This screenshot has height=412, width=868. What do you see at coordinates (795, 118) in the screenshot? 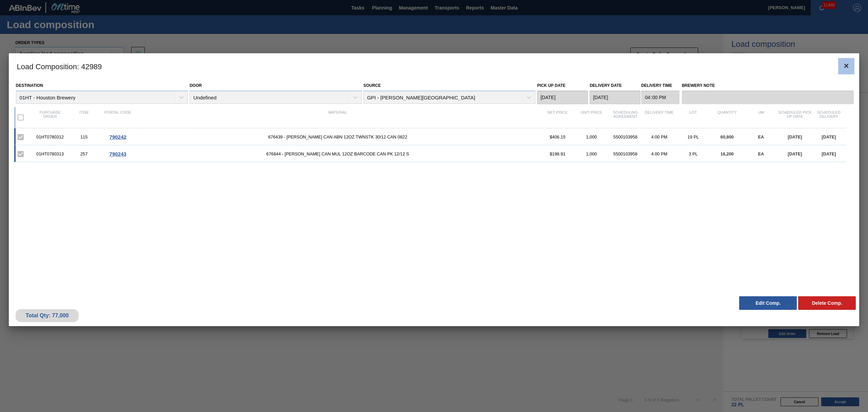
I see `div: Scheduled Pick up Date` at bounding box center [795, 118].